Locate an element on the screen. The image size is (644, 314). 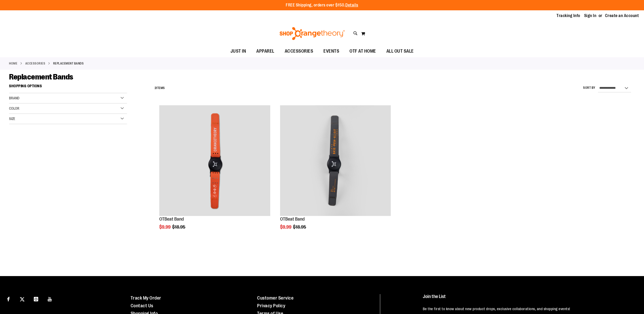
p: FREE Shipping, orders over $150. is located at coordinates (322, 5).